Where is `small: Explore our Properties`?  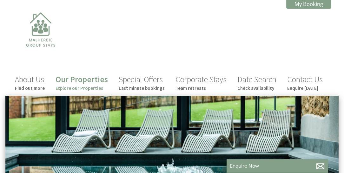
small: Explore our Properties is located at coordinates (82, 88).